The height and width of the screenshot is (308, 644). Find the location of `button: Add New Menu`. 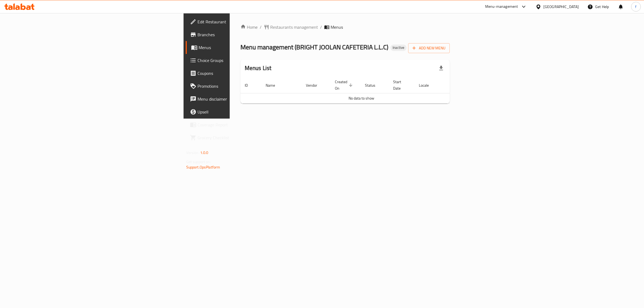

button: Add New Menu is located at coordinates (429, 48).